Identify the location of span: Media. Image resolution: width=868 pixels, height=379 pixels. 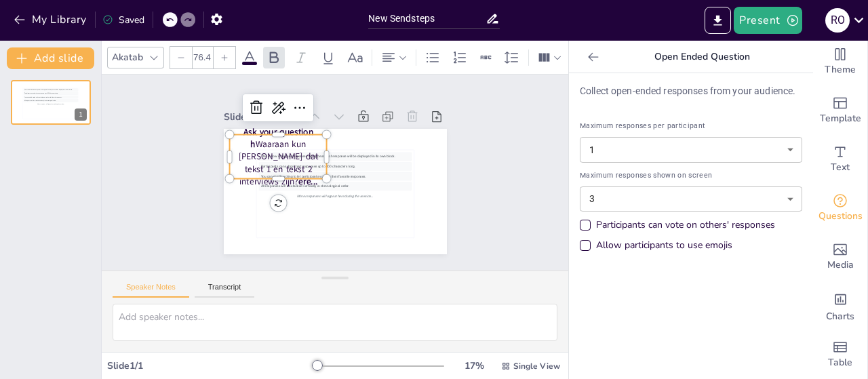
(840, 265).